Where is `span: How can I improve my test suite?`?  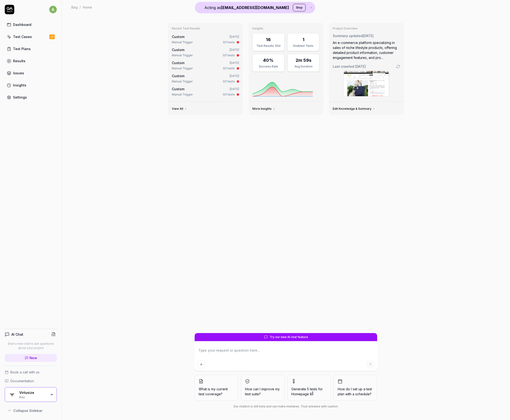
span: How can I improve my test suite? is located at coordinates (263, 391).